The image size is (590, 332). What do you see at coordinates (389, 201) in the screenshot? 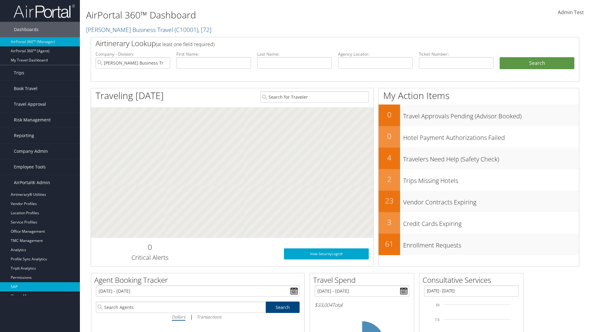
I see `h2: 23` at bounding box center [389, 201].